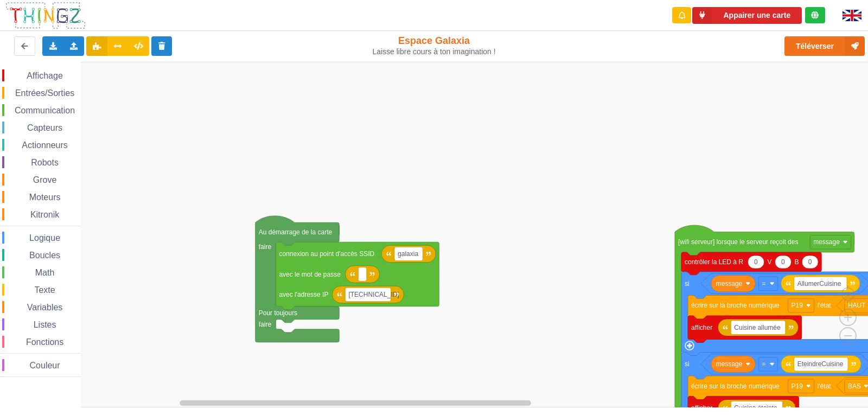 The height and width of the screenshot is (415, 868). I want to click on img: gb.png, so click(852, 15).